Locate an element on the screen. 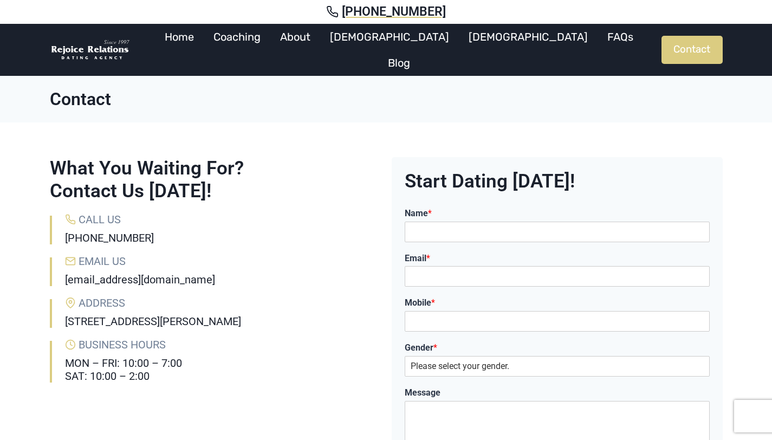 The height and width of the screenshot is (440, 772). span: Call Us is located at coordinates (100, 219).